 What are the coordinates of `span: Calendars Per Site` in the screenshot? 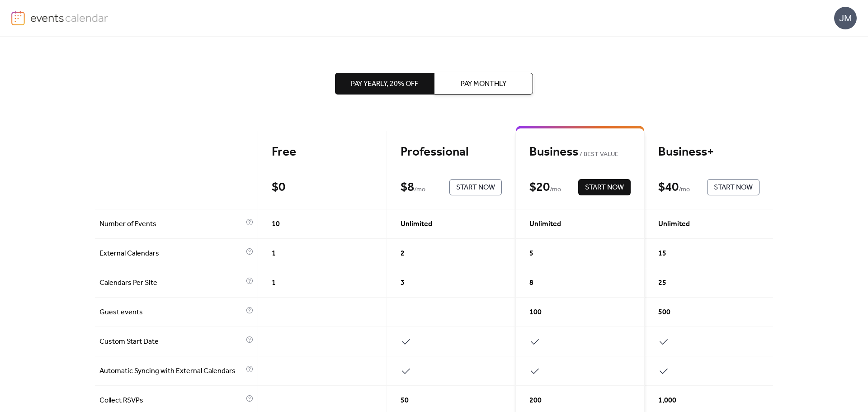 It's located at (171, 283).